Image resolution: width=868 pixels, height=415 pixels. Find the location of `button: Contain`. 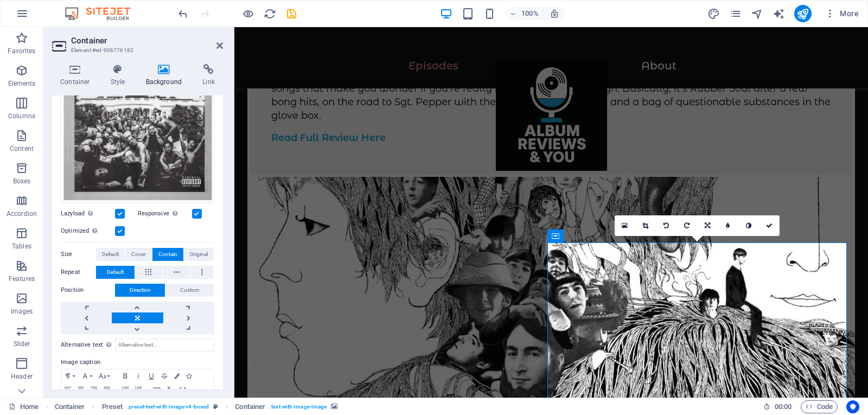

button: Contain is located at coordinates (167, 254).